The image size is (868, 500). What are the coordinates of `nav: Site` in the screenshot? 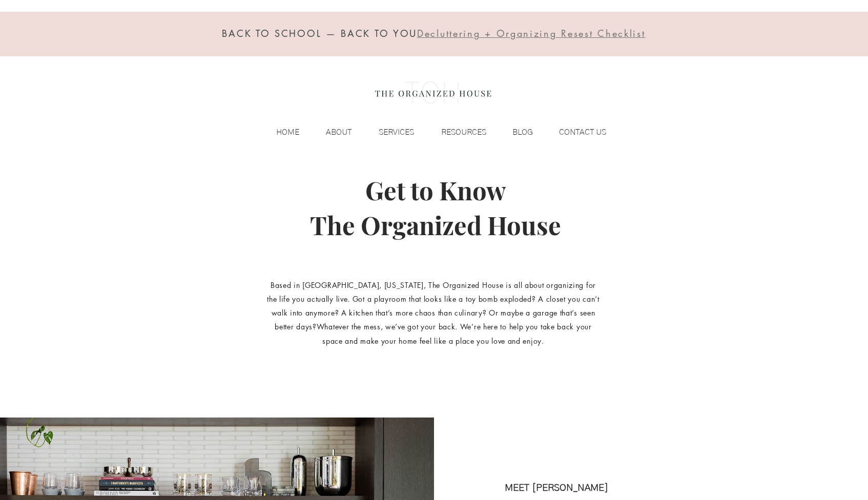 It's located at (433, 133).